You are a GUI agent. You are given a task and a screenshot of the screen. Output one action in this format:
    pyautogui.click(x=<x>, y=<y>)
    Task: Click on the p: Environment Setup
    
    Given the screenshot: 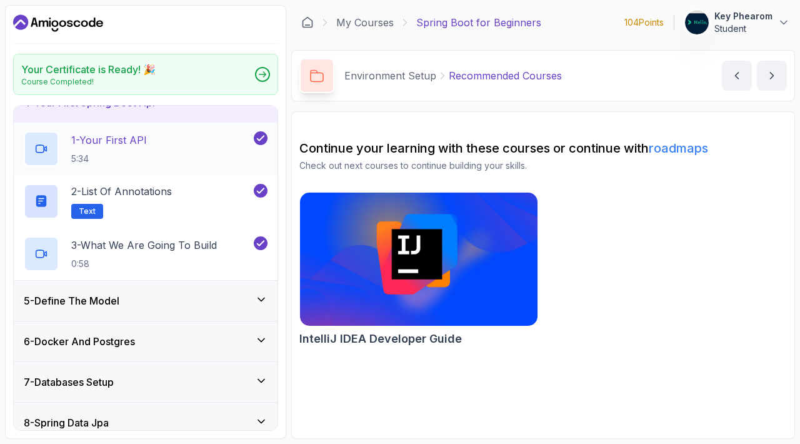 What is the action you would take?
    pyautogui.click(x=390, y=76)
    